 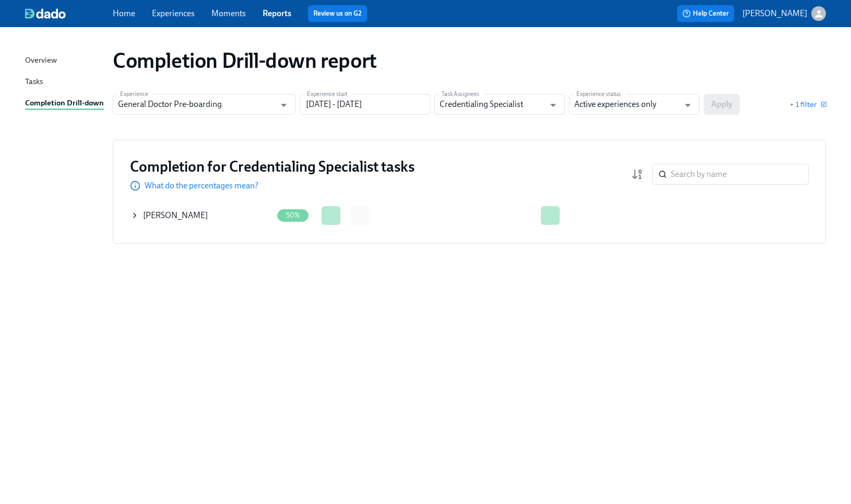 What do you see at coordinates (277, 13) in the screenshot?
I see `a: Reports` at bounding box center [277, 13].